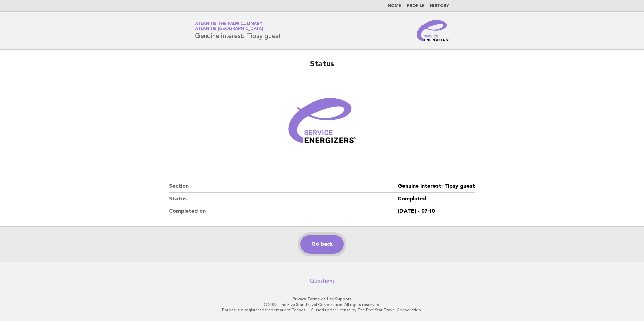 The image size is (644, 321). What do you see at coordinates (283, 186) in the screenshot?
I see `dt: Section` at bounding box center [283, 186].